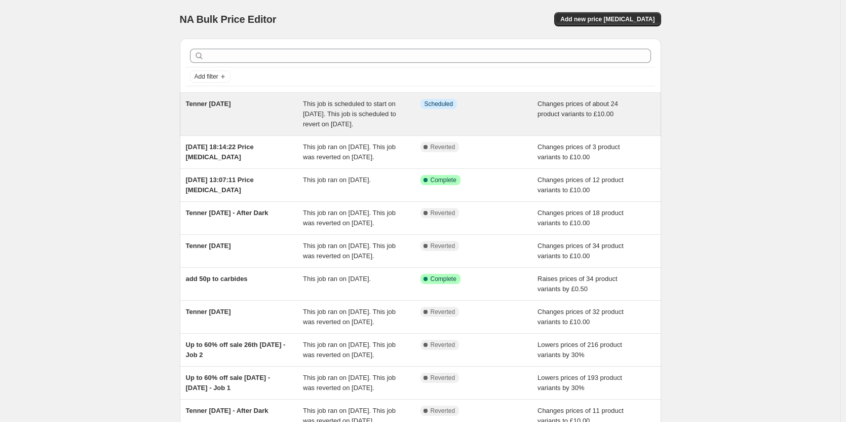  I want to click on span: Raises prices of 34 product variants by £0.50, so click(578, 283).